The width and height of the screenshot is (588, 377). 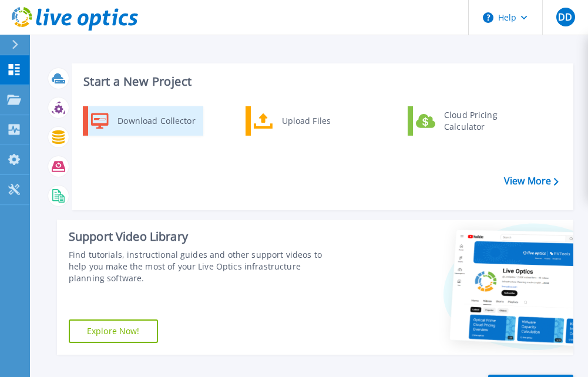 What do you see at coordinates (143, 121) in the screenshot?
I see `a: Download Collector` at bounding box center [143, 121].